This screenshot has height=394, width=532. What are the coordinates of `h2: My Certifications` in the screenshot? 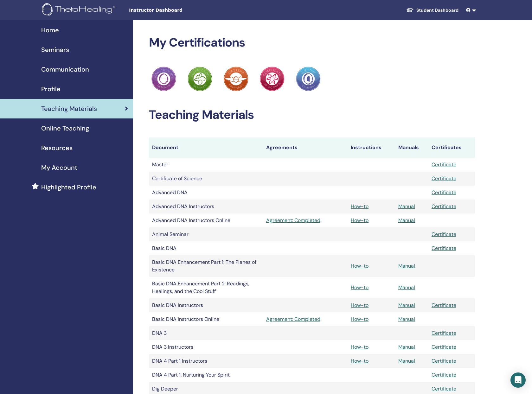 It's located at (312, 43).